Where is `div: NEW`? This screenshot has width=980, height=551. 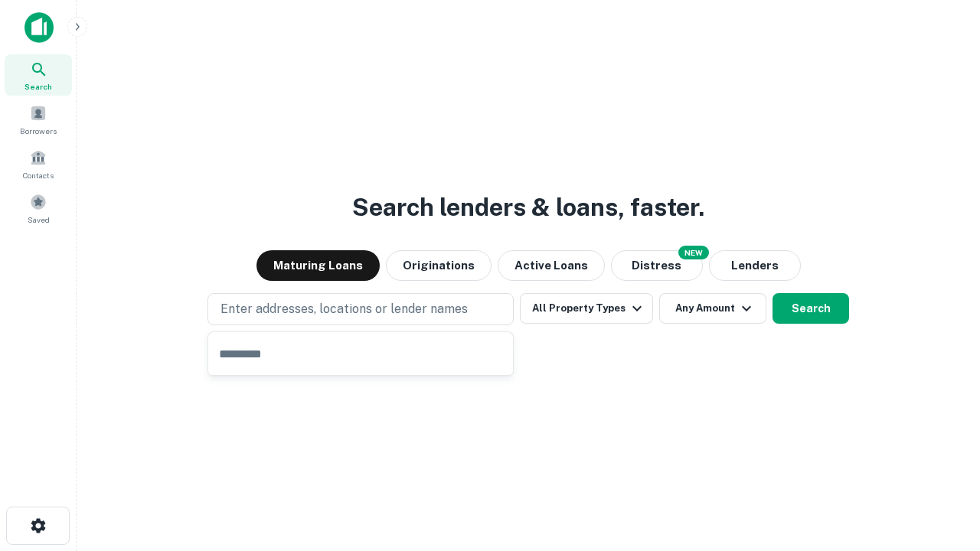
div: NEW is located at coordinates (694, 253).